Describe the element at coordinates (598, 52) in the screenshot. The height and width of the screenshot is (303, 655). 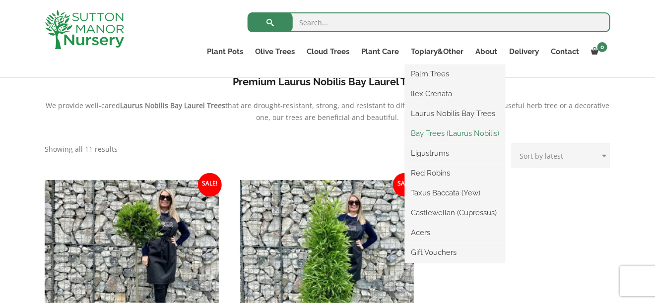
I see `a: 0` at that location.